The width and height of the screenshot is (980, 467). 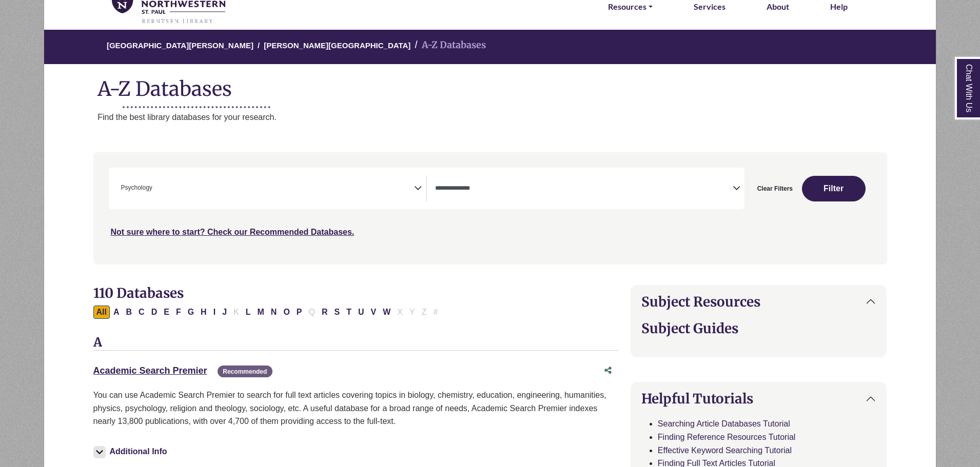 What do you see at coordinates (179, 312) in the screenshot?
I see `button: Filter Results F` at bounding box center [179, 312].